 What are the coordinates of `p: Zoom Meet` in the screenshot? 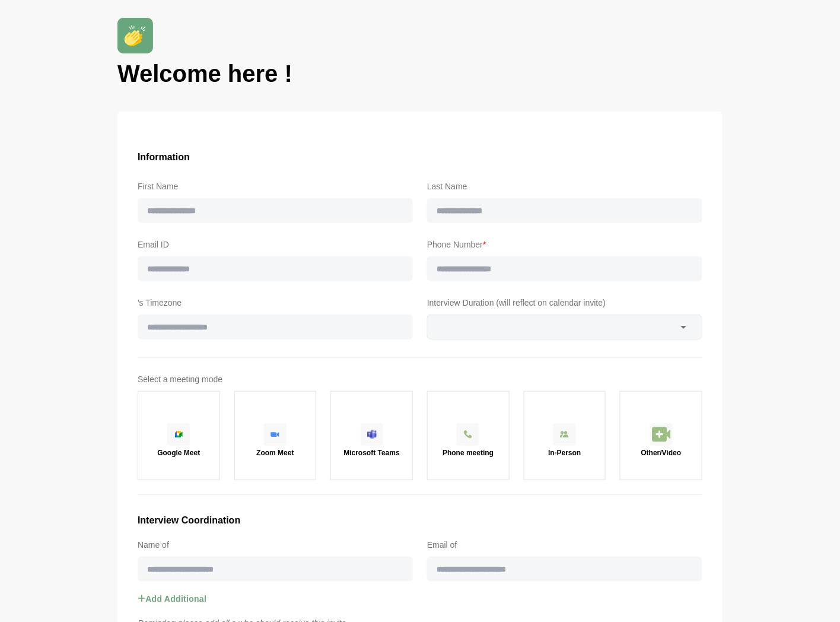 It's located at (274, 452).